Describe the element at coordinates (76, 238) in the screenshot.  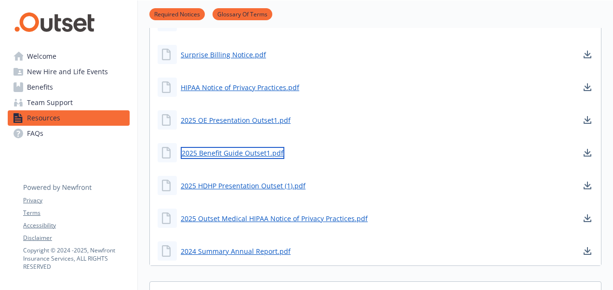
I see `a: Disclaimer` at that location.